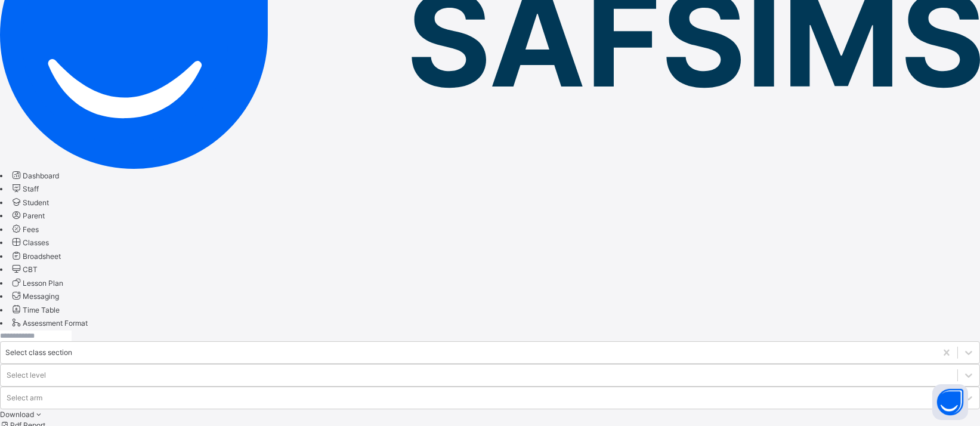  I want to click on a: CBT, so click(24, 269).